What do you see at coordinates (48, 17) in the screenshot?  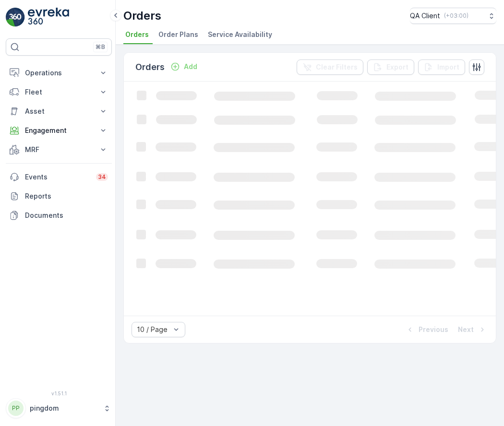 I see `img: logo_light-DOdMpM7g.png` at bounding box center [48, 17].